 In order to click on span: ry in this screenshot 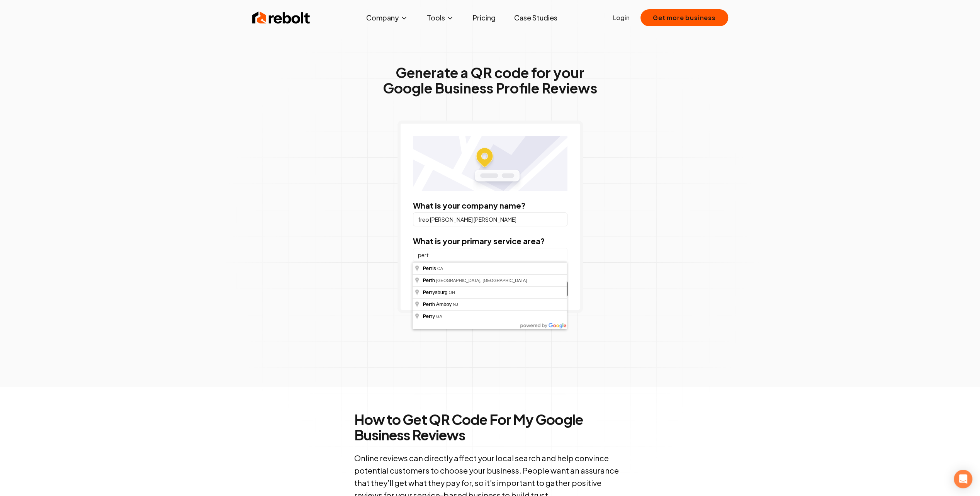, I will do `click(429, 316)`.